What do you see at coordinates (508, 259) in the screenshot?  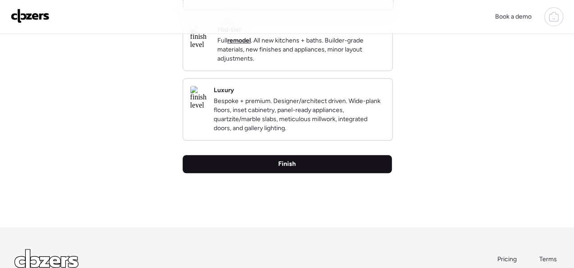 I see `a: Pricing` at bounding box center [508, 259].